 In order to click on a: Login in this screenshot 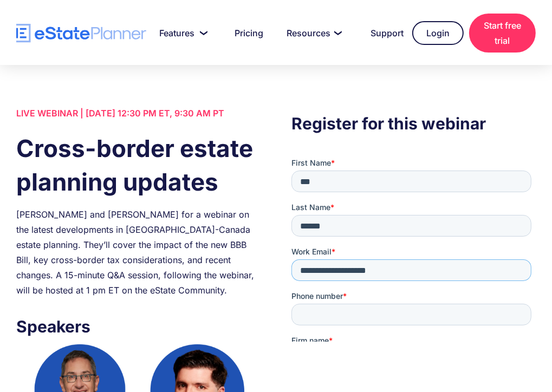, I will do `click(438, 33)`.